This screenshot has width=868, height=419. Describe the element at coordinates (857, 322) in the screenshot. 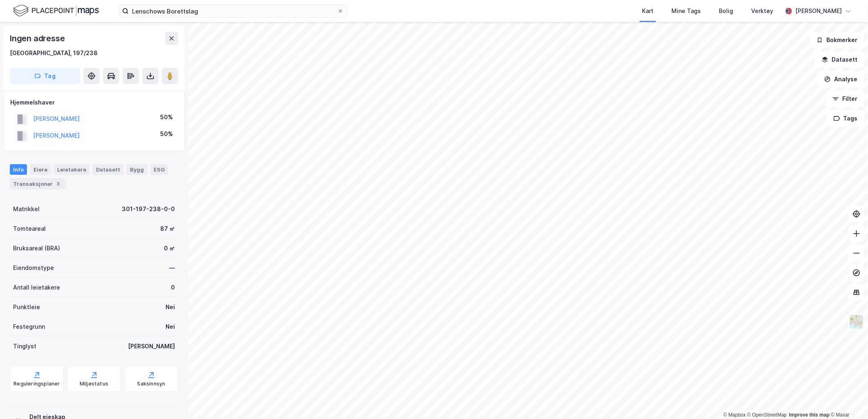

I see `img: Z` at that location.